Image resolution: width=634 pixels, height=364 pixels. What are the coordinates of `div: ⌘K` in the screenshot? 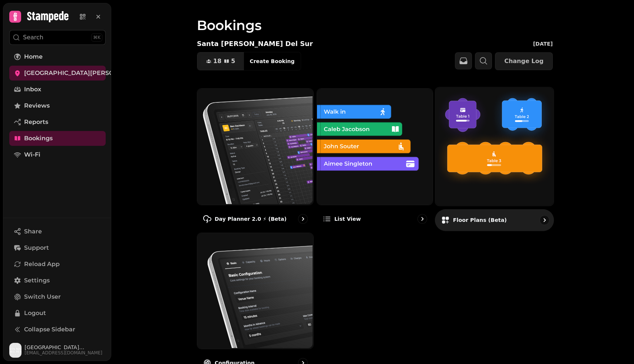 It's located at (97, 37).